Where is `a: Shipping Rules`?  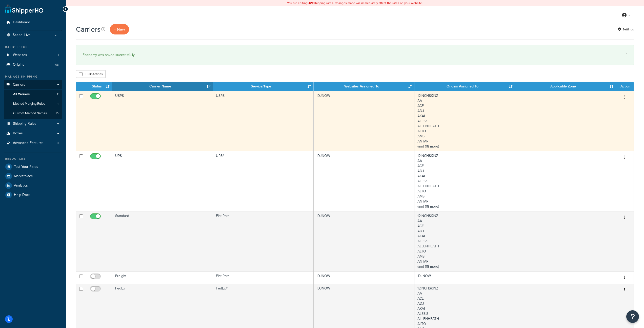 a: Shipping Rules is located at coordinates (33, 124).